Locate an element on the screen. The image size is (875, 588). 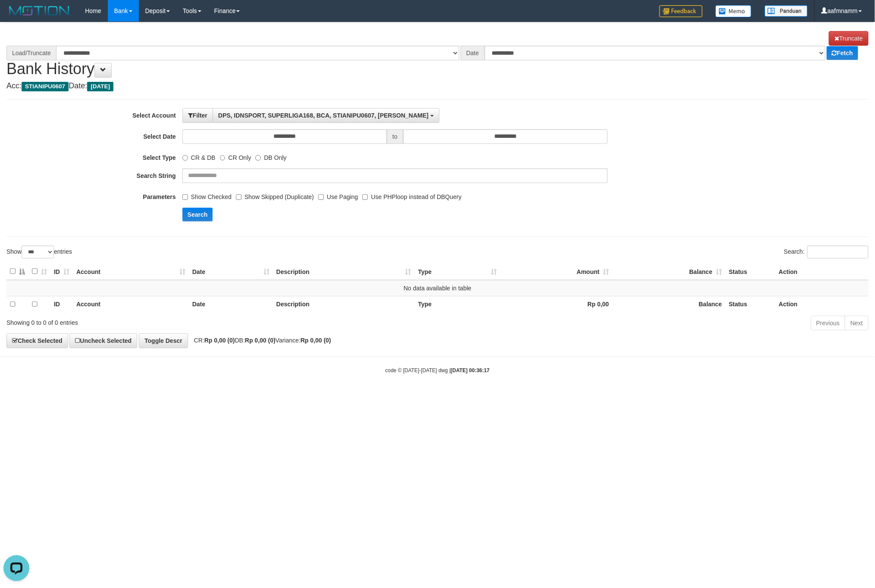
select: Showentries is located at coordinates (37, 252).